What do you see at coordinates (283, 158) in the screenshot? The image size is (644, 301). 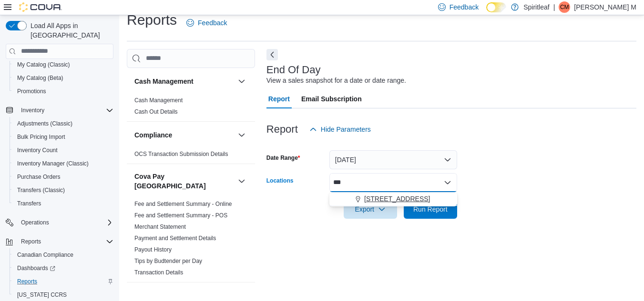 I see `label: Date Range` at bounding box center [283, 158].